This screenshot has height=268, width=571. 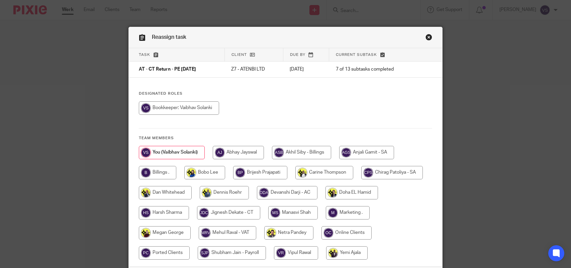 What do you see at coordinates (285, 94) in the screenshot?
I see `h4: Designated Roles` at bounding box center [285, 94].